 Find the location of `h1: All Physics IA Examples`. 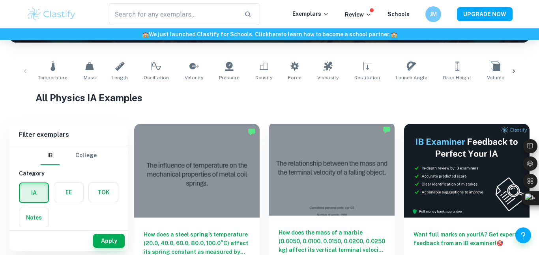

h1: All Physics IA Examples is located at coordinates (269, 98).